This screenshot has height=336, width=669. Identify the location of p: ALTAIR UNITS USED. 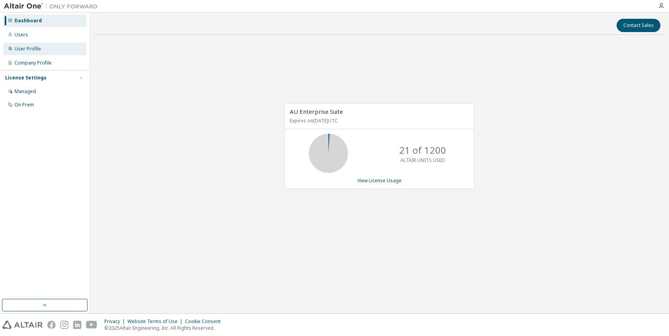
(422, 160).